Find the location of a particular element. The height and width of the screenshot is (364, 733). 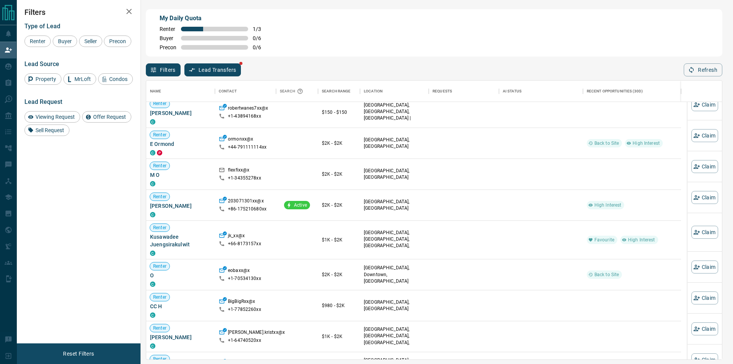

span: O is located at coordinates (181, 275).